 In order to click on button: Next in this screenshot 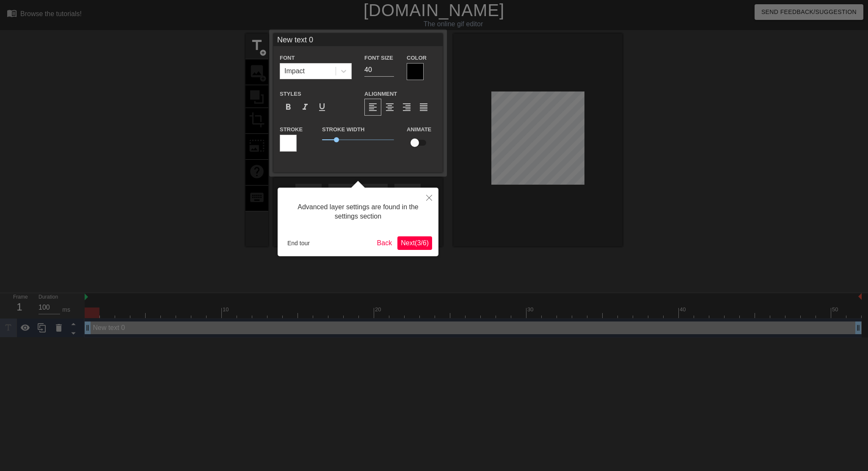, I will do `click(415, 243)`.